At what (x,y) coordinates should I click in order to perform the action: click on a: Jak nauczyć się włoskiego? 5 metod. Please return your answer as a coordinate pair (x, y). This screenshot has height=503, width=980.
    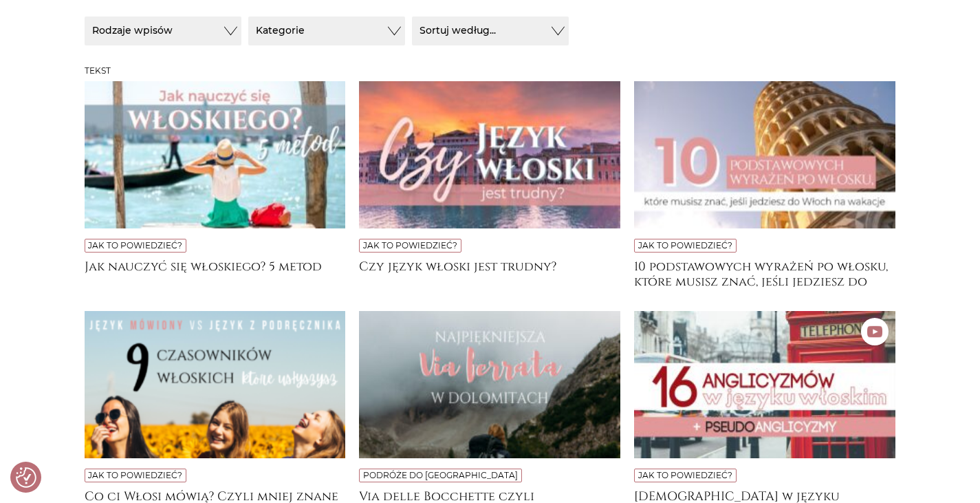
    Looking at the image, I should click on (215, 273).